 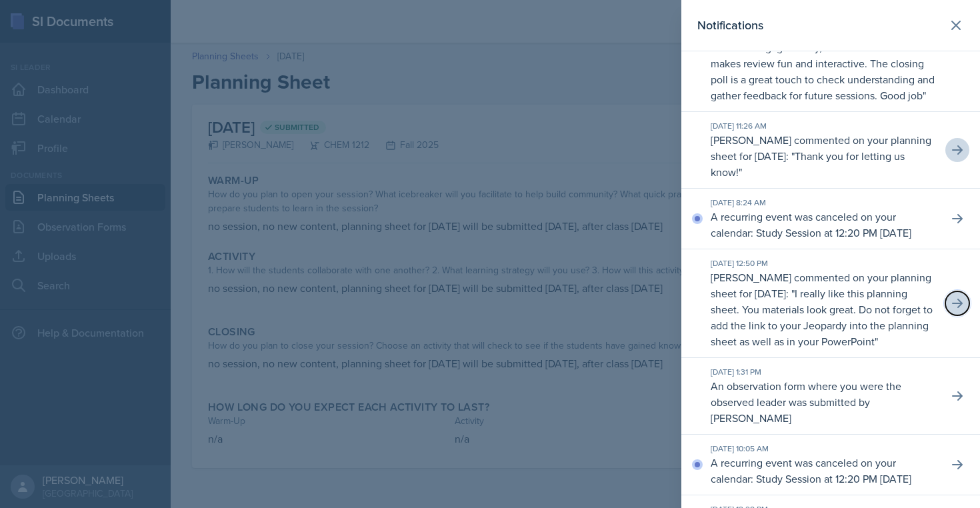 I want to click on h2: Notifications, so click(x=730, y=25).